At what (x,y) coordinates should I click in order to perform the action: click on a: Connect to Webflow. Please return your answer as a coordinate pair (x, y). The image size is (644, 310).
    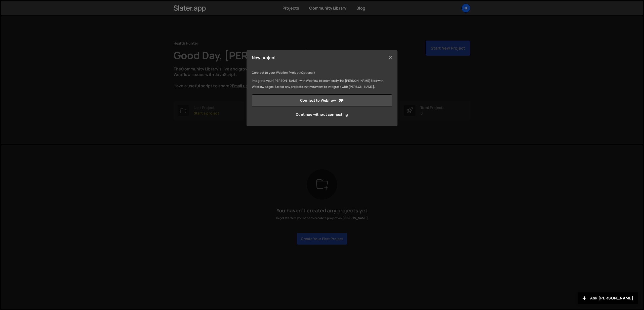
    Looking at the image, I should click on (322, 100).